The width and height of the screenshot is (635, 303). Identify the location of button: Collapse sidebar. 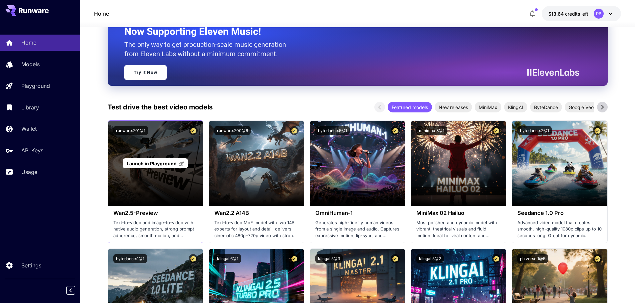
(71, 291).